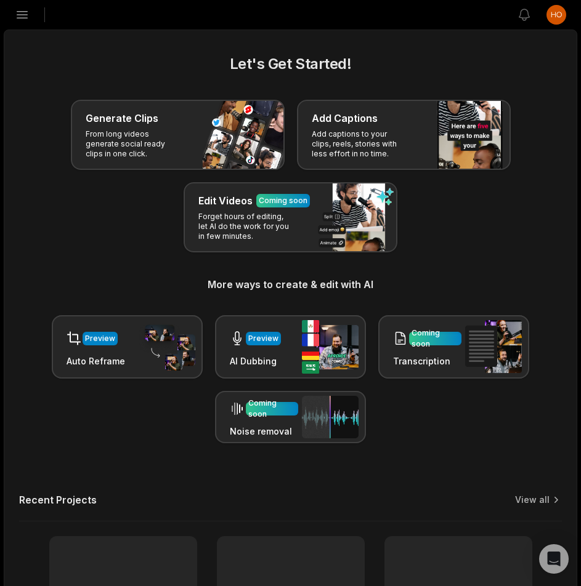  I want to click on p: Forget hours of editing, let AI do the work for you in few minutes., so click(246, 227).